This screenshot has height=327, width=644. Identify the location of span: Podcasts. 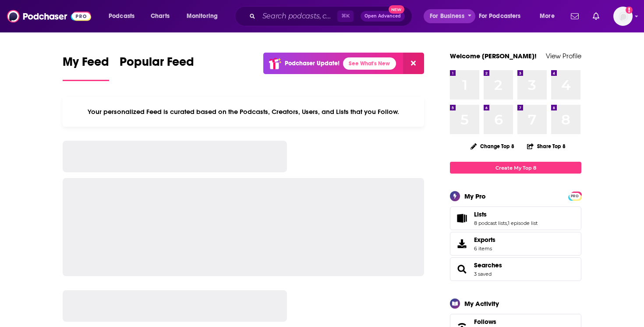
(121, 16).